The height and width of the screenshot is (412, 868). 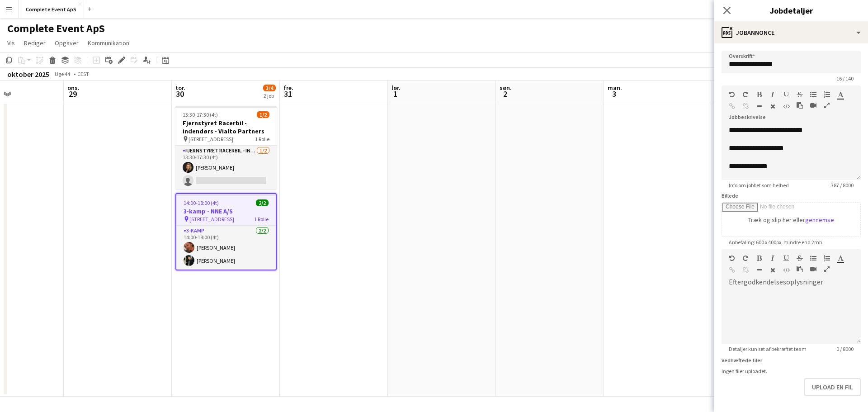 I want to click on span: 30, so click(x=179, y=93).